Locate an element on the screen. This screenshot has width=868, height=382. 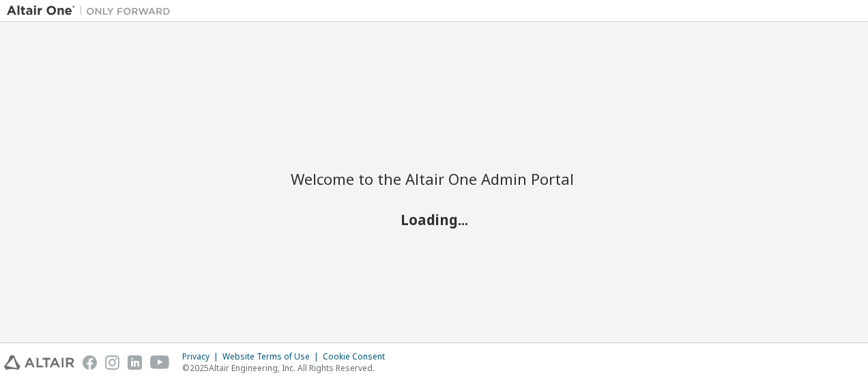
img: linkedin.svg is located at coordinates (135, 362).